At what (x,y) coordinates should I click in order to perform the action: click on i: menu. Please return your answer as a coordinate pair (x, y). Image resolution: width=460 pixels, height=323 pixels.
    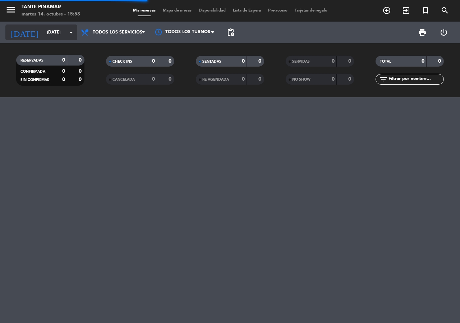
    Looking at the image, I should click on (11, 10).